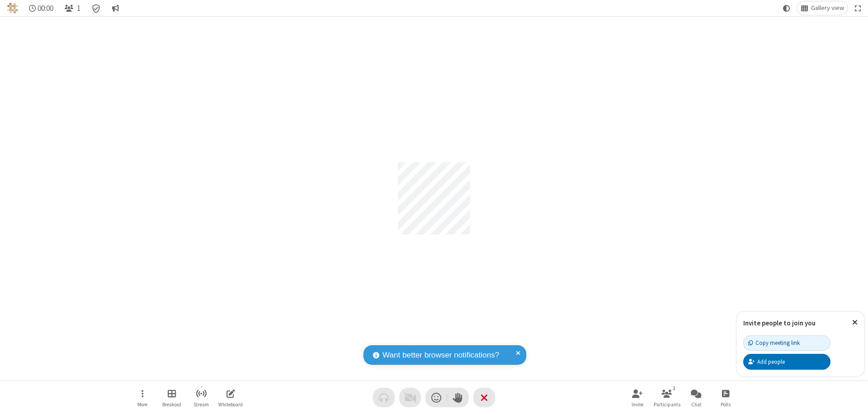  What do you see at coordinates (13, 8) in the screenshot?
I see `img: QA Selenium DO NOT DELETE OR CHANGE` at bounding box center [13, 8].